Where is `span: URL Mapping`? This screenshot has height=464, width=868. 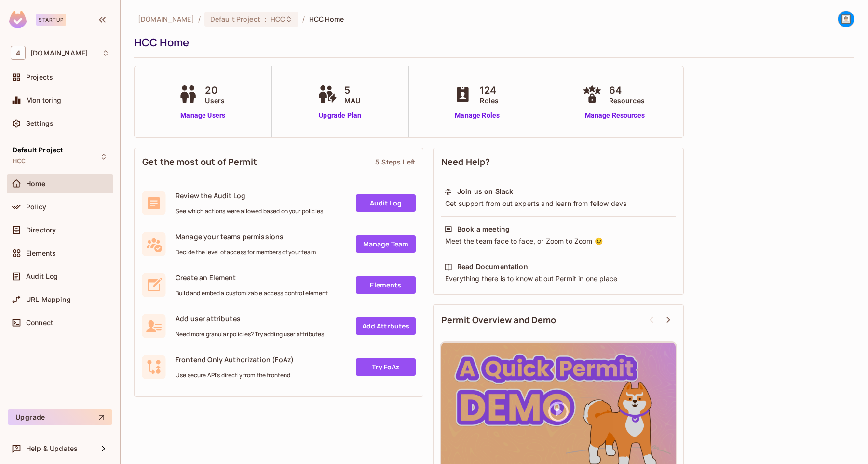 span: URL Mapping is located at coordinates (48, 299).